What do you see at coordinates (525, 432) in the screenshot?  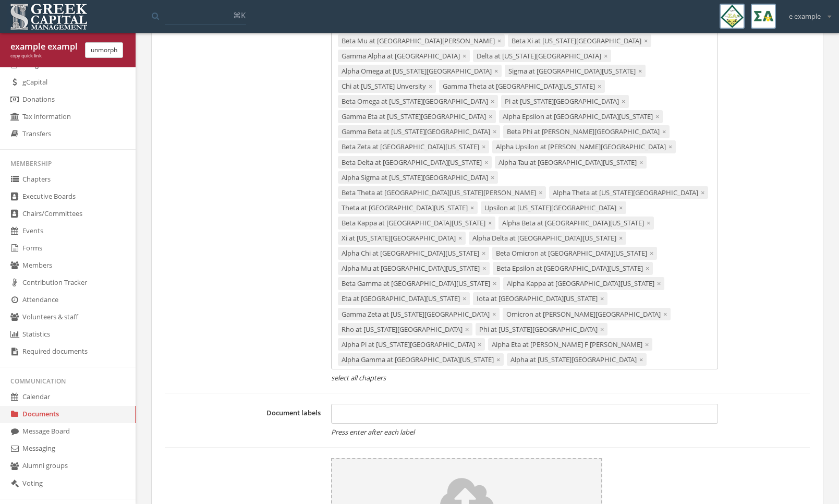 I see `em: Press enter after each label` at bounding box center [525, 432].